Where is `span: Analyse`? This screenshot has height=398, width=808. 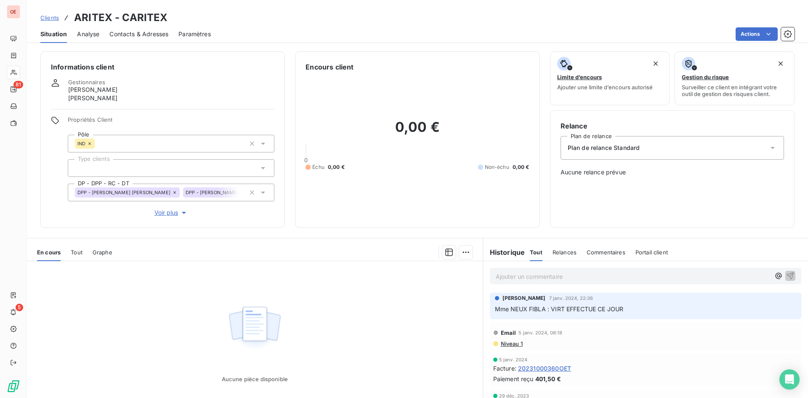 span: Analyse is located at coordinates (88, 34).